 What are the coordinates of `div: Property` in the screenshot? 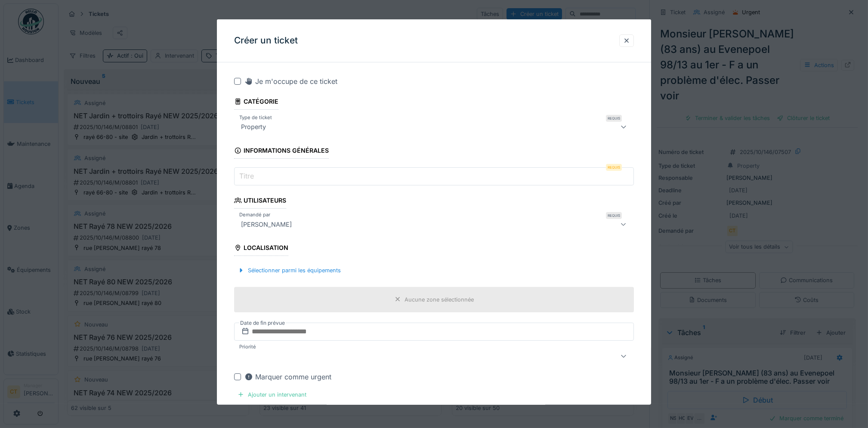 It's located at (254, 127).